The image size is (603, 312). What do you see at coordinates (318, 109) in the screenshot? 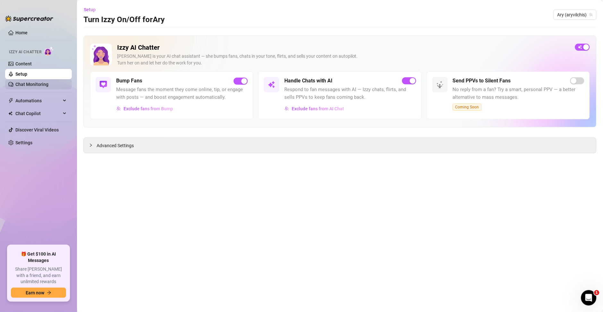
I see `span: Exclude fans from AI Chat` at bounding box center [318, 109].